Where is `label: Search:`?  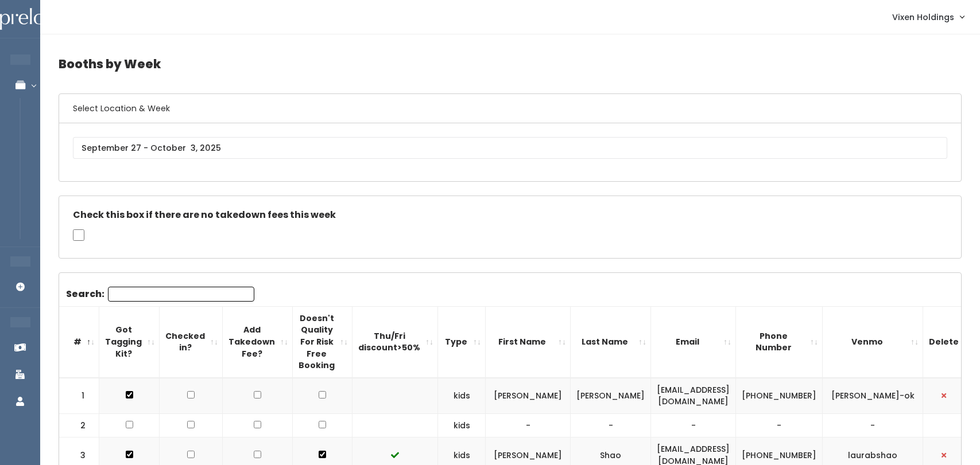 label: Search: is located at coordinates (161, 294).